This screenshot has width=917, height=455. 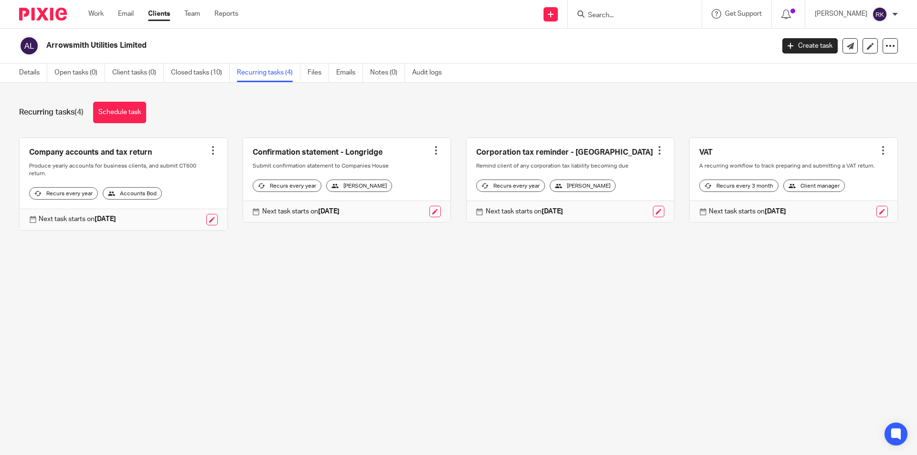 I want to click on a: Closed tasks (10), so click(x=200, y=73).